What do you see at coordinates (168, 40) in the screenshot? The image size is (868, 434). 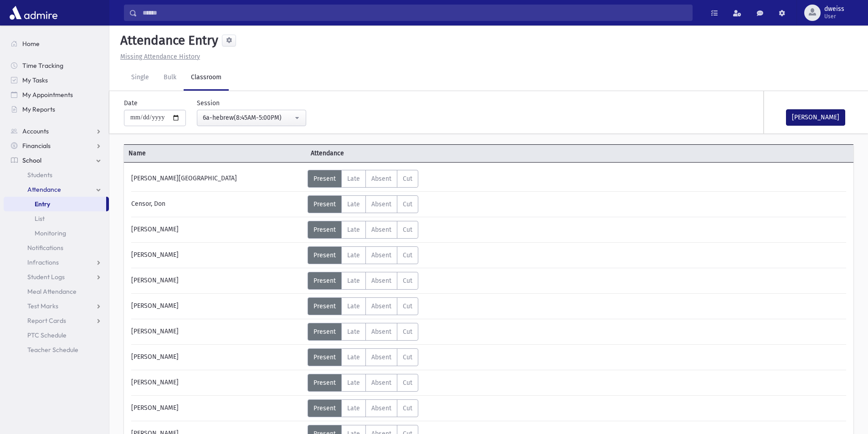 I see `h5: Attendance Entry` at bounding box center [168, 40].